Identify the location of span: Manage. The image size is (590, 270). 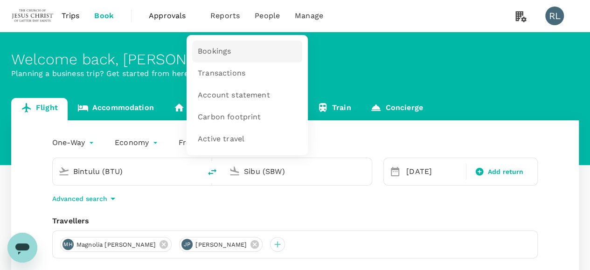
(309, 16).